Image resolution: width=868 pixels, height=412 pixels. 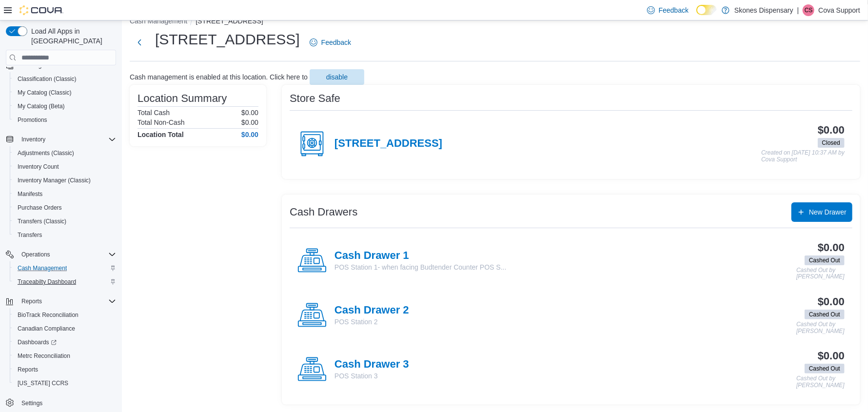 I want to click on button: New Drawer, so click(x=822, y=212).